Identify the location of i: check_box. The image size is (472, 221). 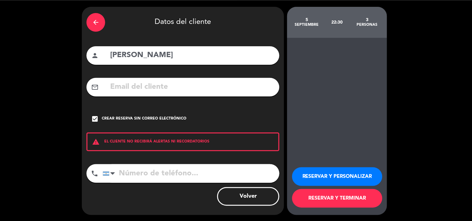
(95, 119).